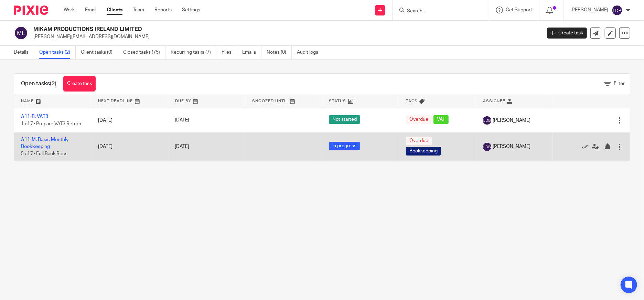  I want to click on a: Email, so click(90, 10).